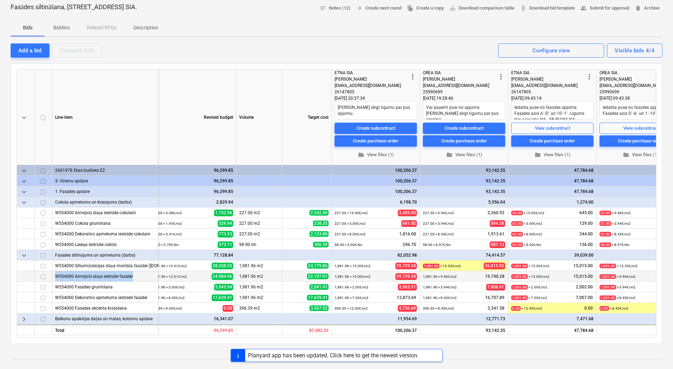  Describe the element at coordinates (28, 28) in the screenshot. I see `p: Bids` at that location.